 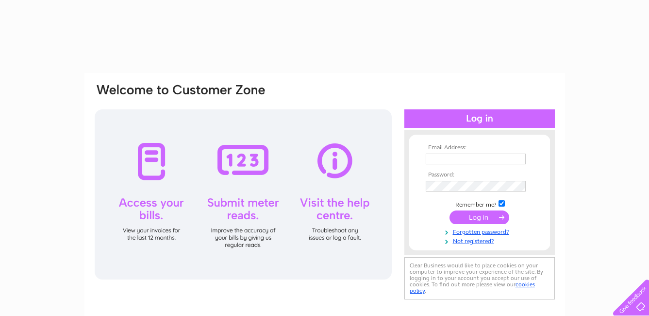 What do you see at coordinates (481, 240) in the screenshot?
I see `a: Not registered?` at bounding box center [481, 240].